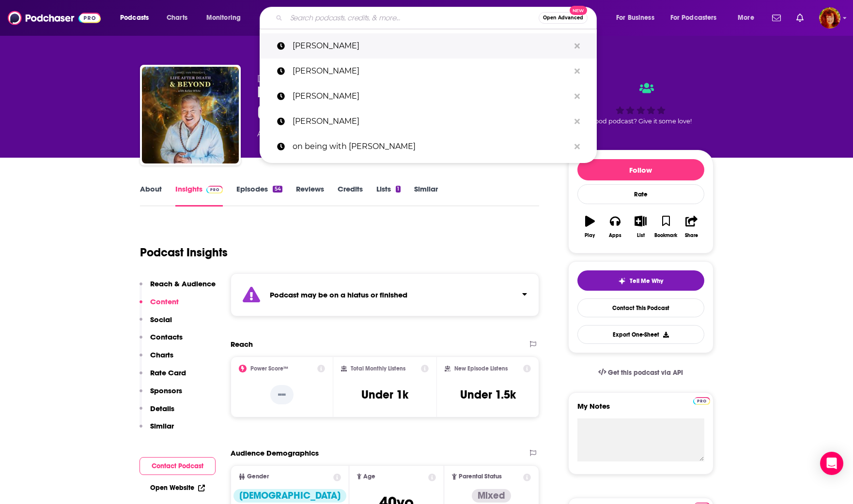 This screenshot has width=853, height=504. What do you see at coordinates (177, 18) in the screenshot?
I see `a: Charts` at bounding box center [177, 18].